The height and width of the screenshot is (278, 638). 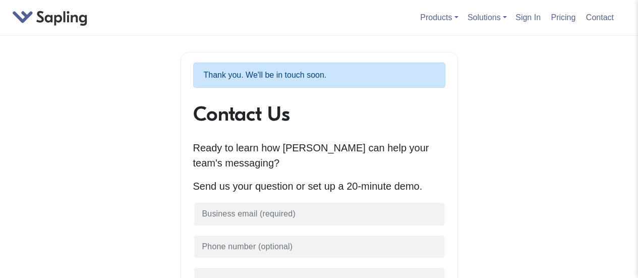 I want to click on a: Pricing, so click(x=563, y=17).